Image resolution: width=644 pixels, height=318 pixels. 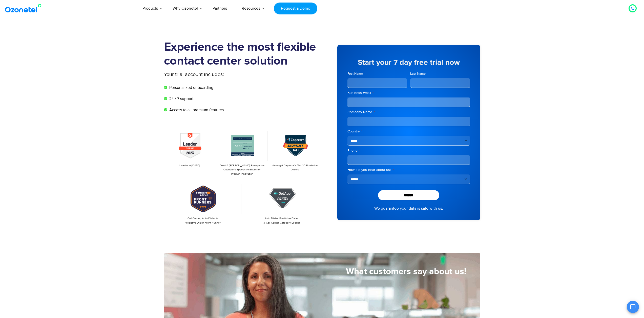 I want to click on p: Amongst Capterra’s Top 20 Predictive Dialers, so click(x=295, y=168).